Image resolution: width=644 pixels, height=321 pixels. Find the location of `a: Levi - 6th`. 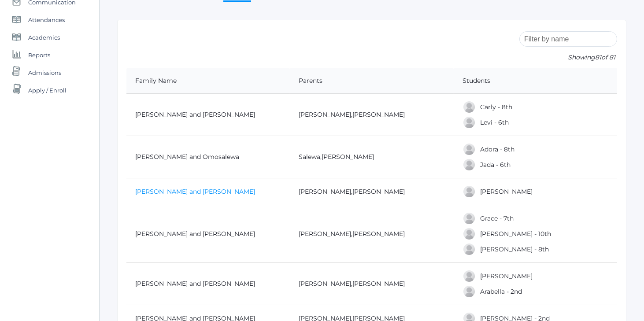

a: Levi - 6th is located at coordinates (494, 122).